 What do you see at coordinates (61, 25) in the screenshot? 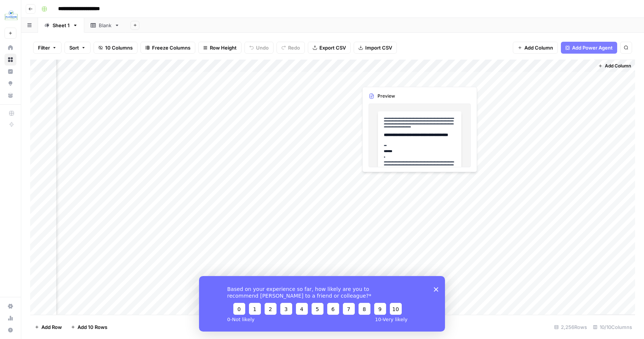
I see `div: Sheet 1` at bounding box center [61, 25].